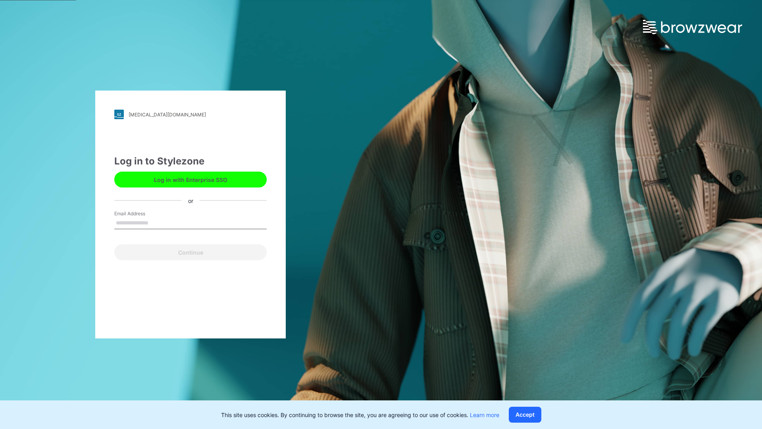  Describe the element at coordinates (360, 414) in the screenshot. I see `p: This site uses cookies. By continuing to browse the site, you are agreeing to our use of cookies.` at that location.